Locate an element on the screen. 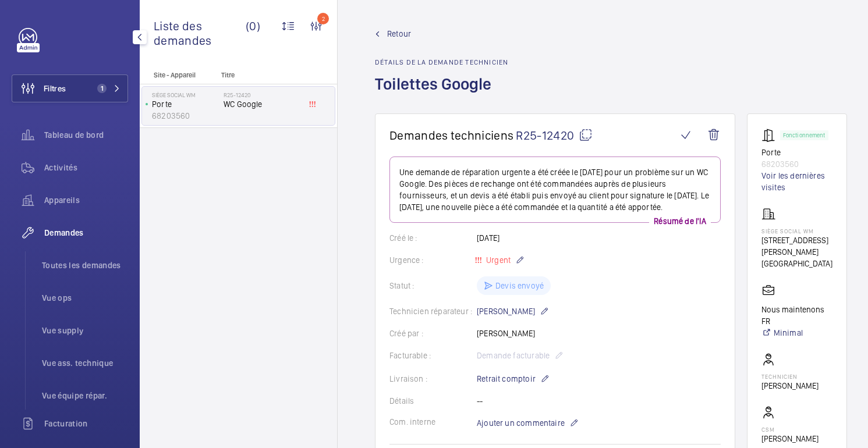 The width and height of the screenshot is (868, 448). font: Tableau de bord is located at coordinates (74, 135).